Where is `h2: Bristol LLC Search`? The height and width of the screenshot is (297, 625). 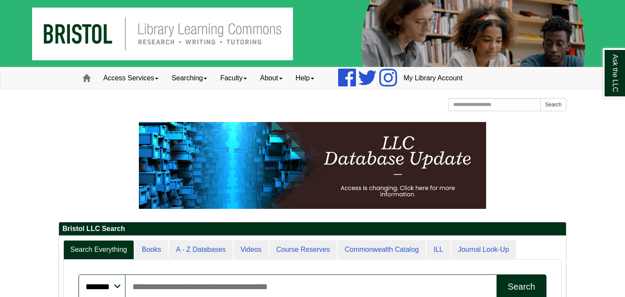 h2: Bristol LLC Search is located at coordinates (312, 229).